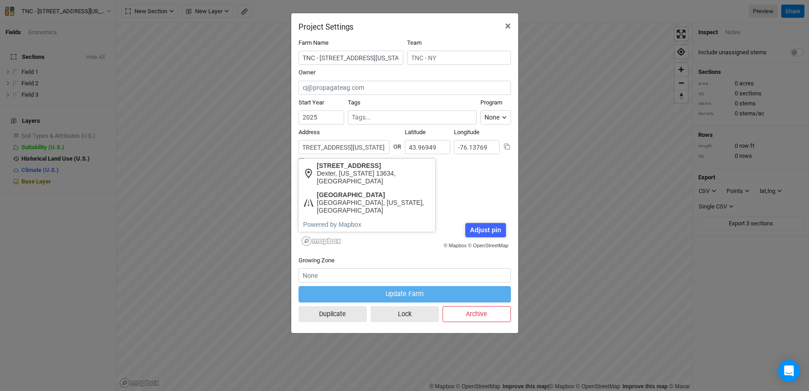  What do you see at coordinates (307, 72) in the screenshot?
I see `label: Owner` at bounding box center [307, 72].